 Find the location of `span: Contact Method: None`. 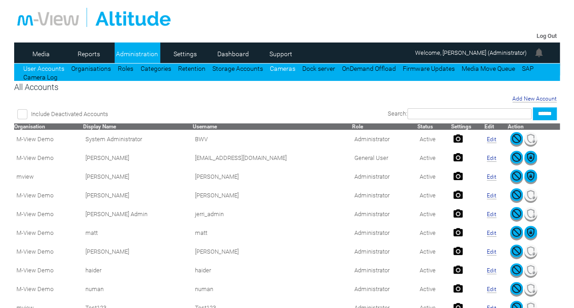

span: Contact Method: None is located at coordinates (114, 139).